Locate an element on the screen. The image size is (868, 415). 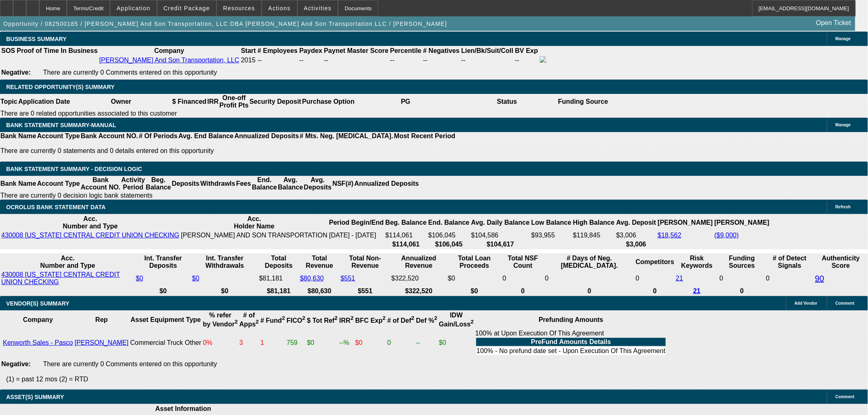
b: Percentile is located at coordinates (406, 50).